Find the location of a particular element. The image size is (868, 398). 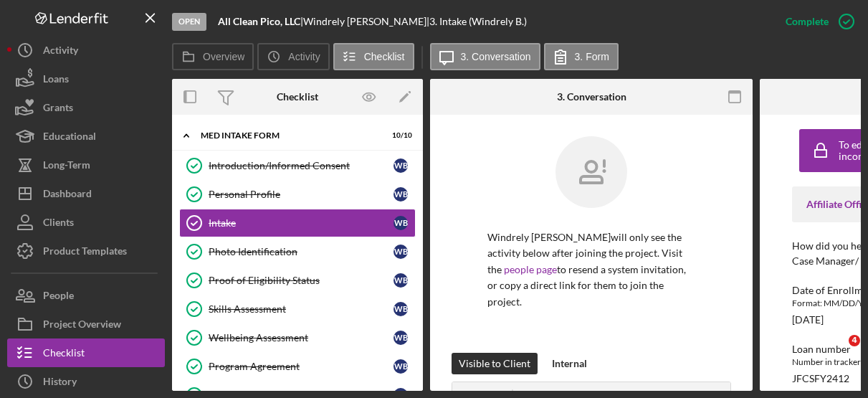

div: Wellbeing Assessment is located at coordinates (302, 337).